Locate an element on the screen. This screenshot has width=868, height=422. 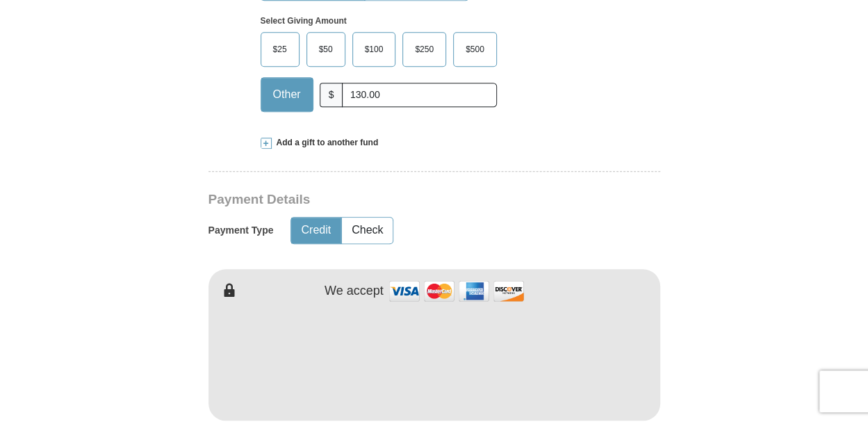
span: $500 is located at coordinates (474, 49).